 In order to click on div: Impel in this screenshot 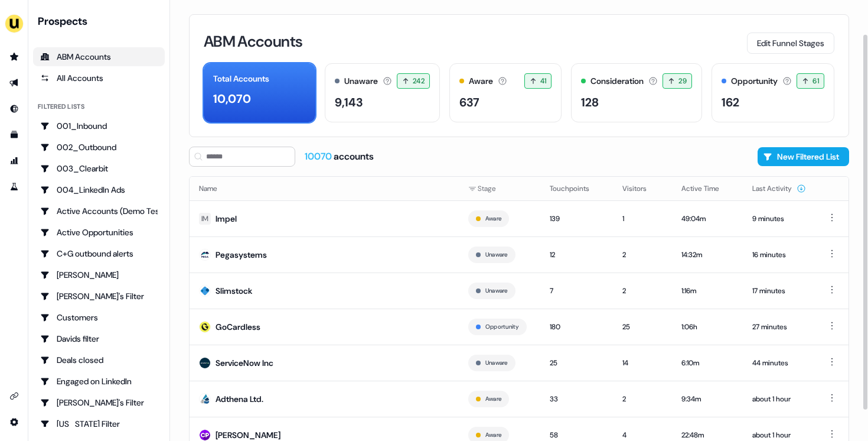, I will do `click(226, 219)`.